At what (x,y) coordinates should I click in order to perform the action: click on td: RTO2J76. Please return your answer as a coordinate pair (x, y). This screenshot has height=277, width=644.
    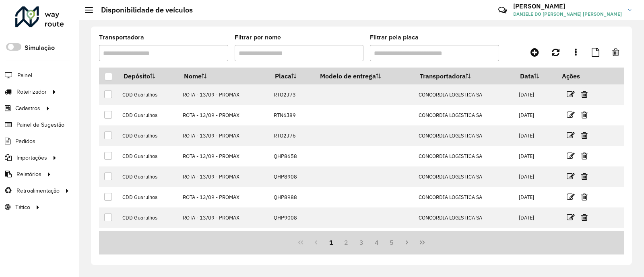
    Looking at the image, I should click on (292, 136).